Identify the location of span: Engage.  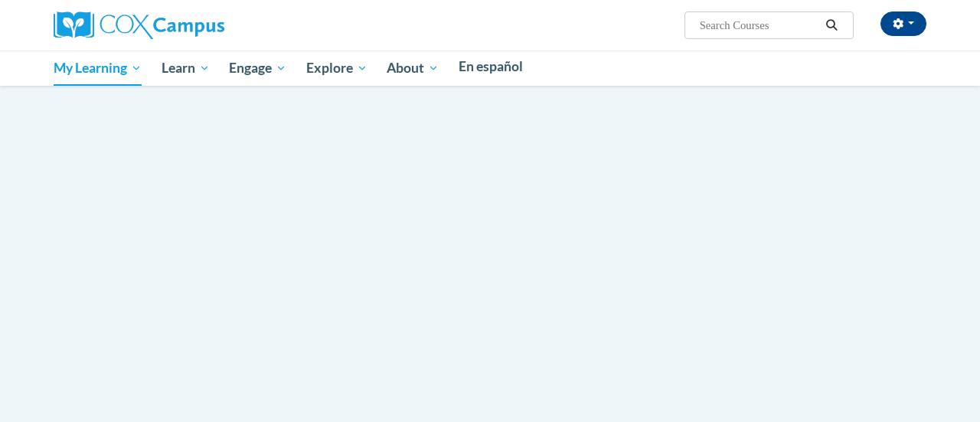
(257, 68).